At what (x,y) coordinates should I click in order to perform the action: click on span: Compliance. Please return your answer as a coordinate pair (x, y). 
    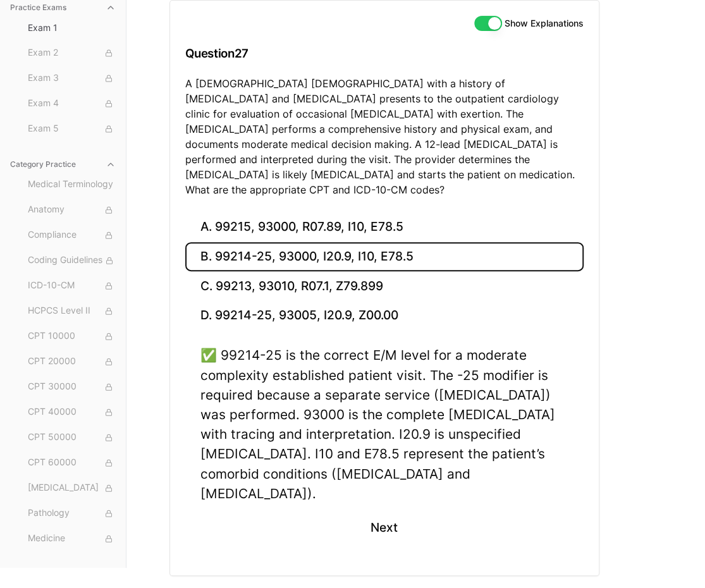
    Looking at the image, I should click on (71, 235).